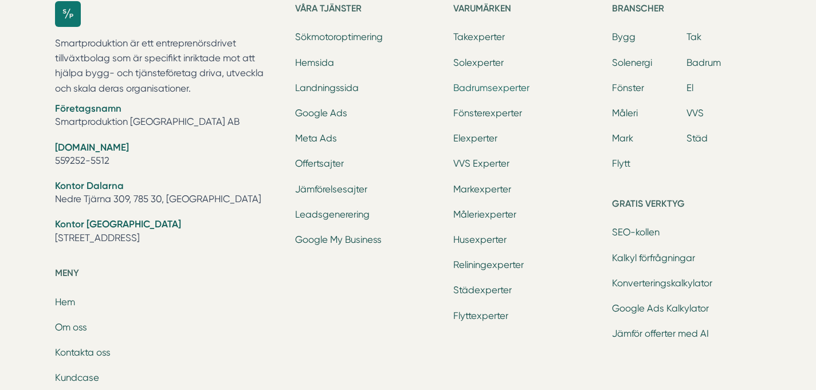 This screenshot has width=816, height=390. Describe the element at coordinates (369, 10) in the screenshot. I see `h5: Våra tjänster` at that location.